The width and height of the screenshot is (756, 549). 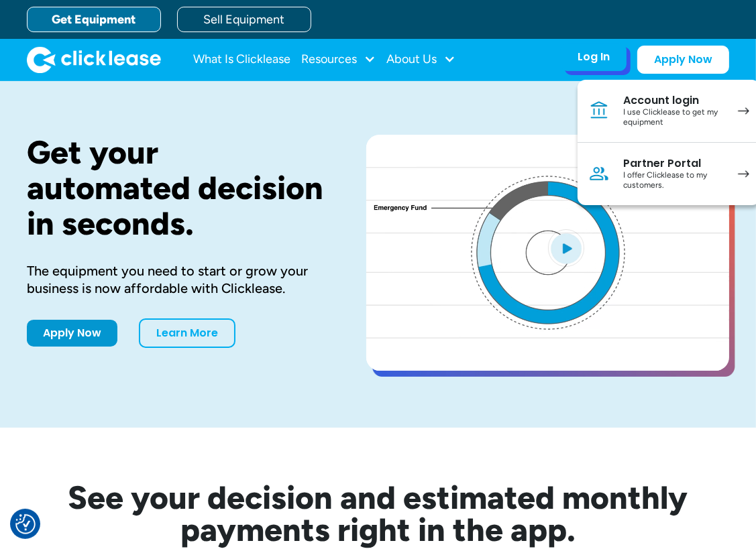 I want to click on img: Person icon, so click(x=599, y=174).